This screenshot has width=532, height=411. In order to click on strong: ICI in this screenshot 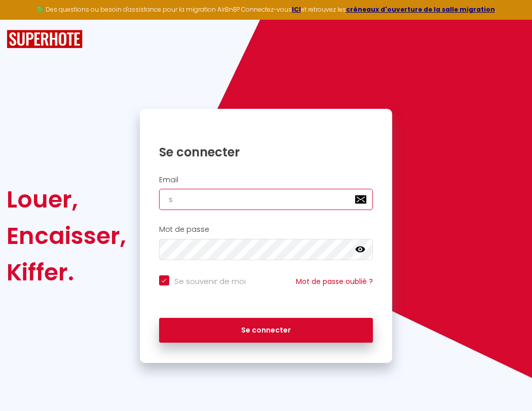, I will do `click(296, 9)`.